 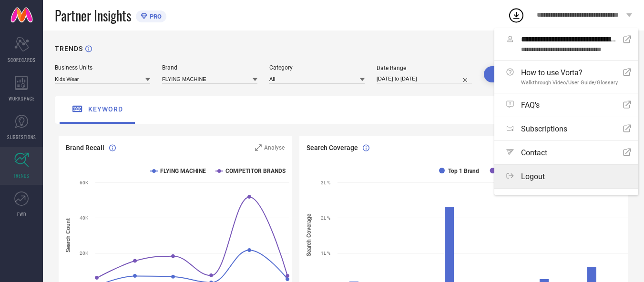 I want to click on span: TRENDS, so click(x=21, y=175).